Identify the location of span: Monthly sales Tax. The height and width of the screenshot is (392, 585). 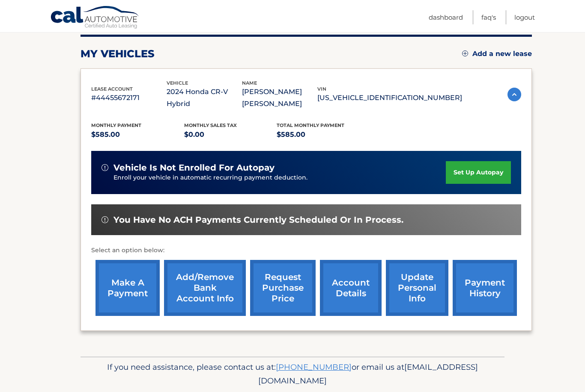
(210, 125).